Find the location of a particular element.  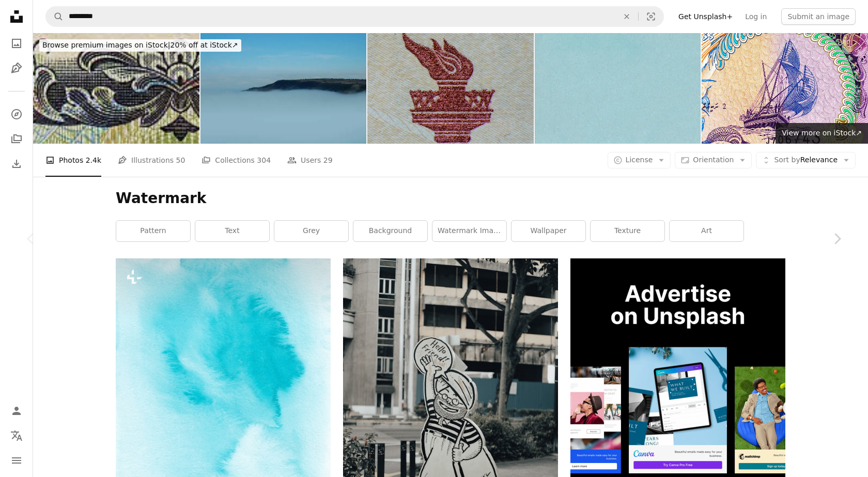

button: Orientation is located at coordinates (713, 161).